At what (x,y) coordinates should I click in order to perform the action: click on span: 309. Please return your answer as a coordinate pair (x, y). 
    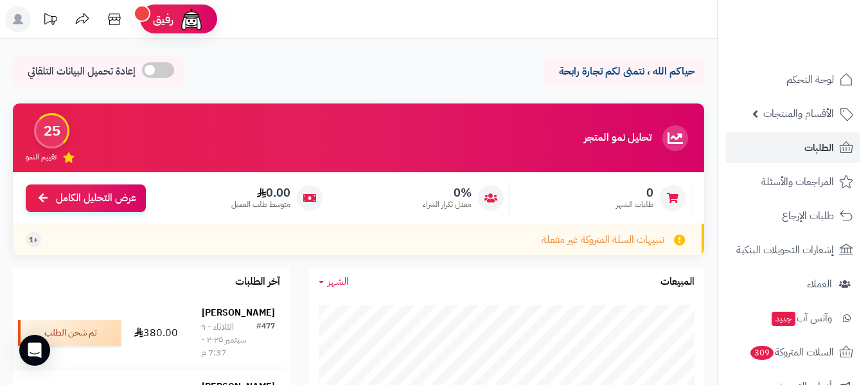
    Looking at the image, I should click on (762, 353).